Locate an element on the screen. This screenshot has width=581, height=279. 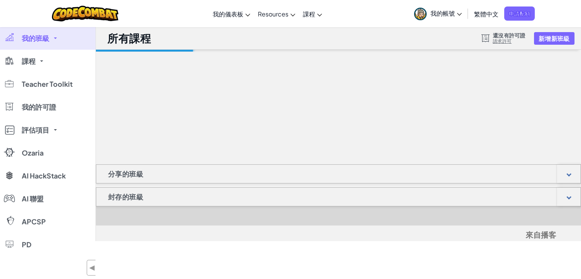
span: Teacher Toolkit is located at coordinates (47, 84).